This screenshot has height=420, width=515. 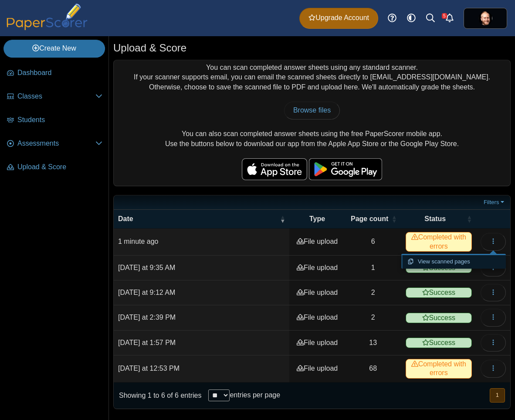 What do you see at coordinates (312, 110) in the screenshot?
I see `a: Browse files` at bounding box center [312, 110].